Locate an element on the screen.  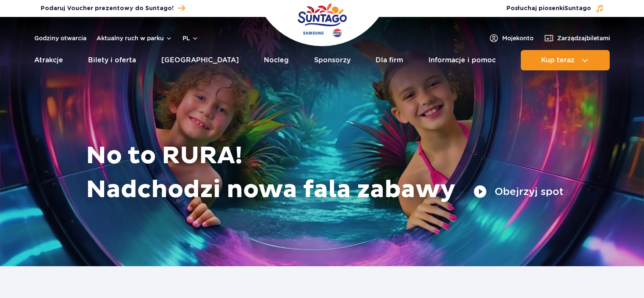
a: Atrakcje is located at coordinates (49, 60).